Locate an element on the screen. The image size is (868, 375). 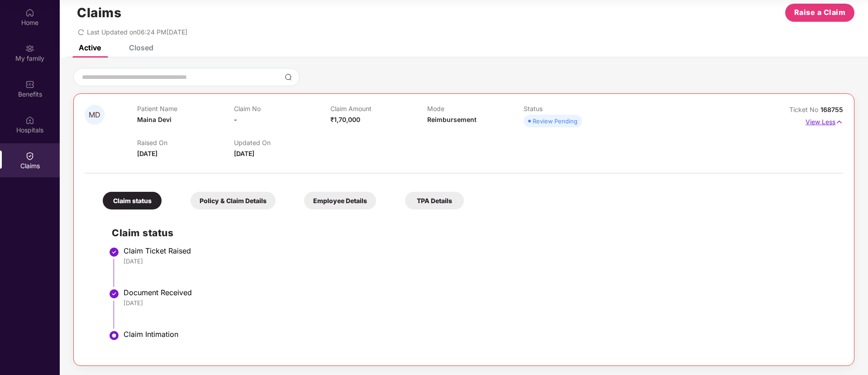
span: Reimbursement is located at coordinates (452, 119).